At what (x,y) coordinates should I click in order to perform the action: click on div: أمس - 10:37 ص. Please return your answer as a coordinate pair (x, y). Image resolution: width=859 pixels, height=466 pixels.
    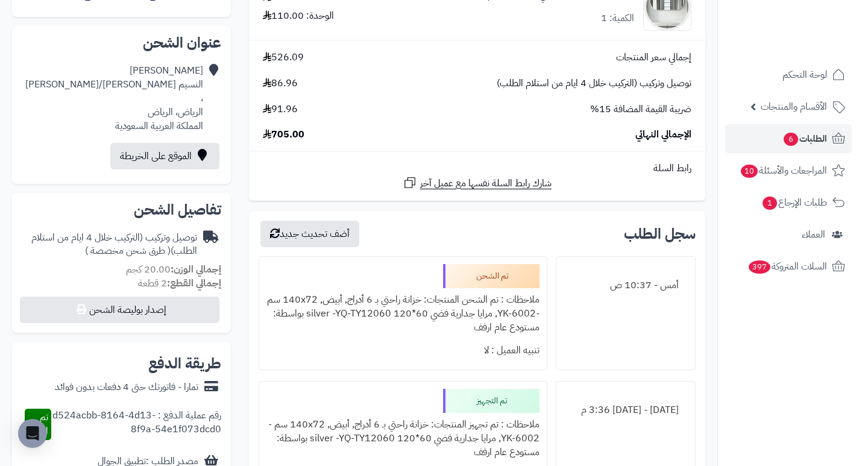
    Looking at the image, I should click on (626, 285).